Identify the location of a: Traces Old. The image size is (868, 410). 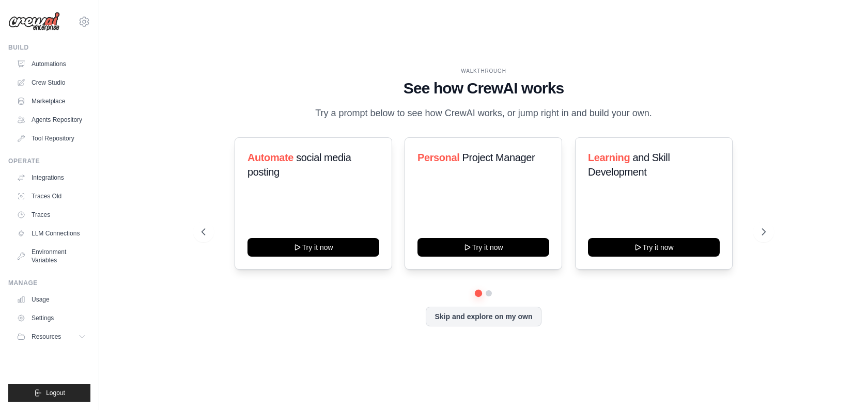
(51, 196).